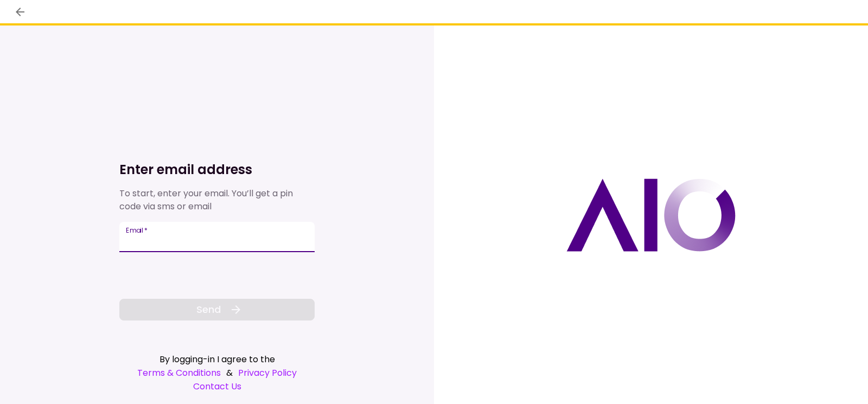 This screenshot has width=868, height=404. I want to click on h1: Enter email address, so click(217, 170).